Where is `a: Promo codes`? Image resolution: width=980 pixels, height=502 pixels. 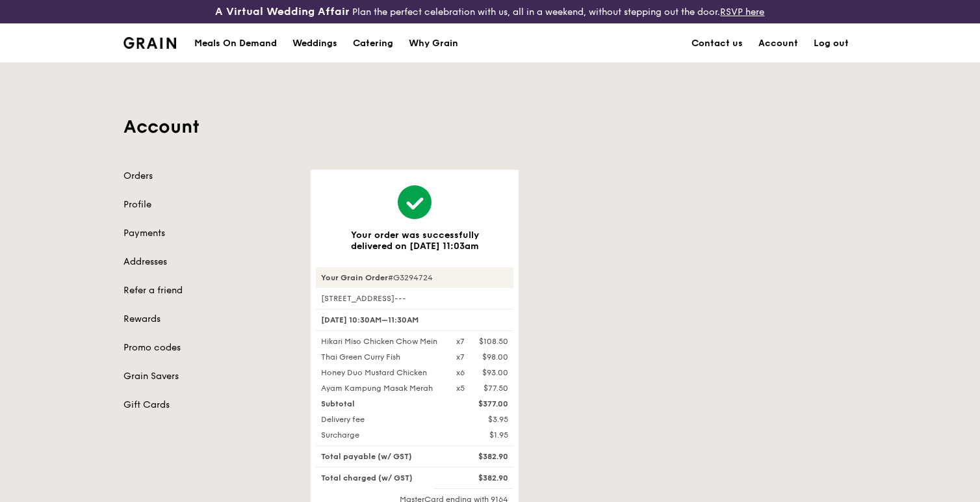
a: Promo codes is located at coordinates (209, 348).